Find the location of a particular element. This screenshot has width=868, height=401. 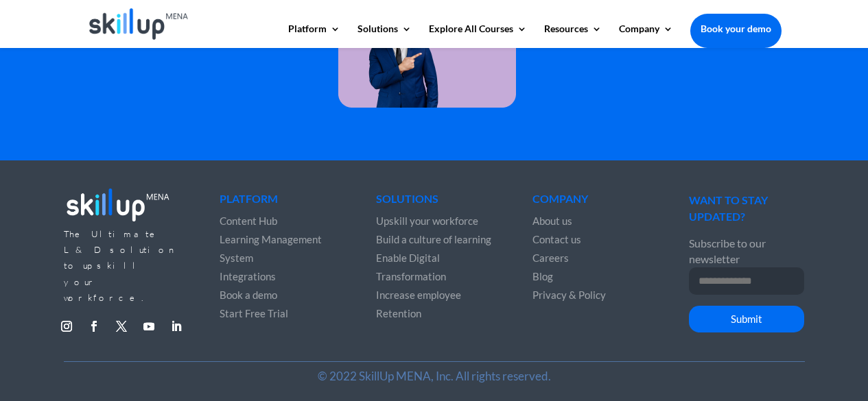

span: Privacy & Policy is located at coordinates (569, 295).